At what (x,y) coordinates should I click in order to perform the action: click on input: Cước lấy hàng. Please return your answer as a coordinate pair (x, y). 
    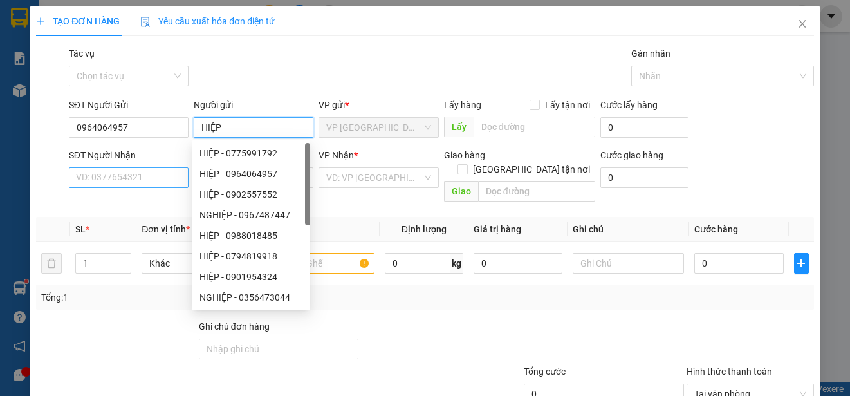
    Looking at the image, I should click on (645, 127).